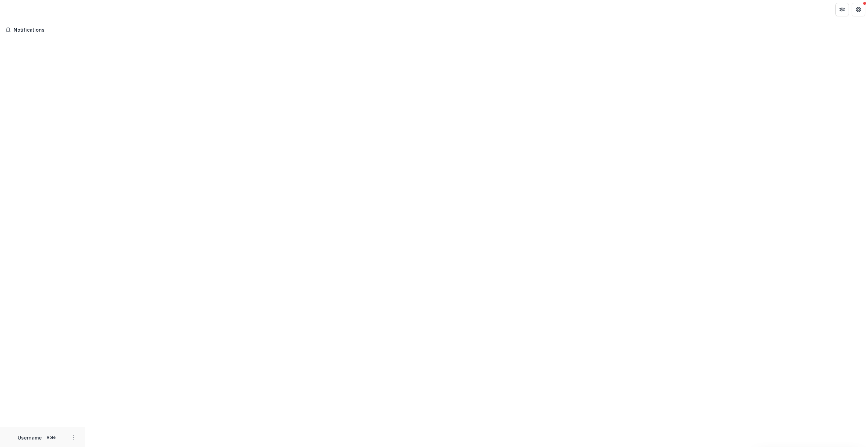  What do you see at coordinates (74, 437) in the screenshot?
I see `button: More` at bounding box center [74, 437].